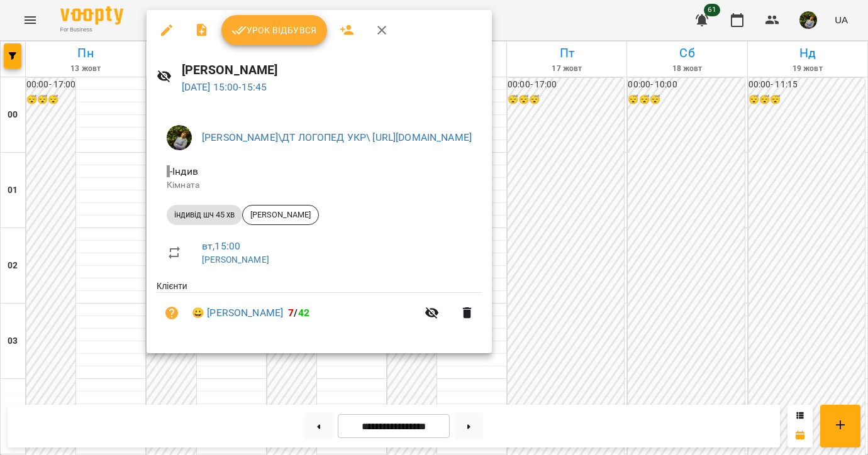 The height and width of the screenshot is (455, 868). Describe the element at coordinates (179, 137) in the screenshot. I see `img: b75e9dd987c236d6cf194ef640b45b7d.jpg` at that location.